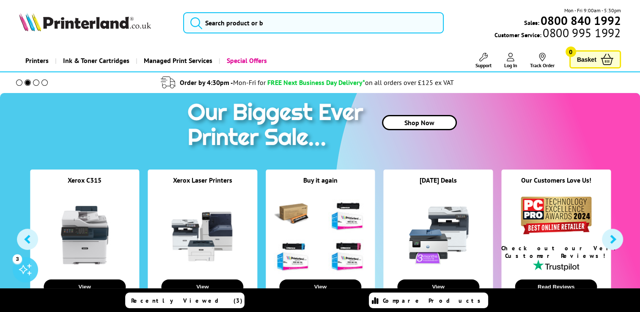 The height and width of the screenshot is (312, 640). I want to click on img: printer sale, so click(278, 126).